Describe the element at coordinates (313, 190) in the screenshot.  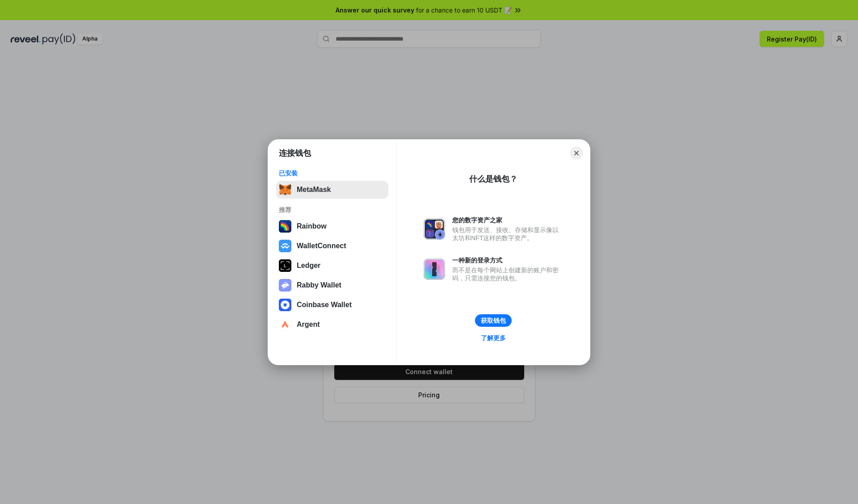
I see `div: MetaMask` at that location.